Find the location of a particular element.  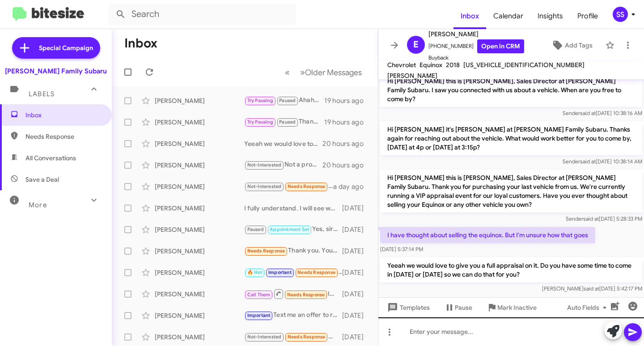

h1: Inbox is located at coordinates (141, 43).